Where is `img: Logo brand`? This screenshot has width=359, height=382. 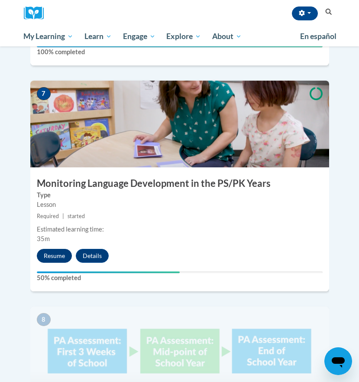 img: Logo brand is located at coordinates (37, 13).